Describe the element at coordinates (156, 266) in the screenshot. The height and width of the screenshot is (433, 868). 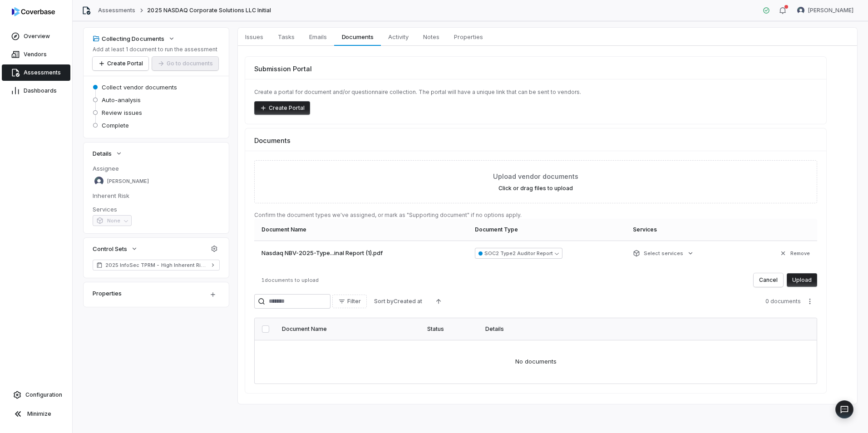
I see `span: 2025 InfoSec TPRM - High Inherent Risk (SOC 2 Supported)` at that location.